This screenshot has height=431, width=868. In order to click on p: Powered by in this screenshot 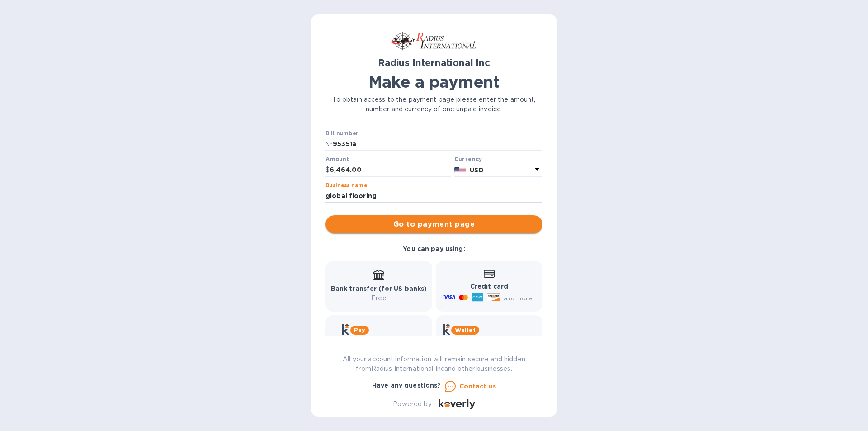, I will do `click(412, 404)`.